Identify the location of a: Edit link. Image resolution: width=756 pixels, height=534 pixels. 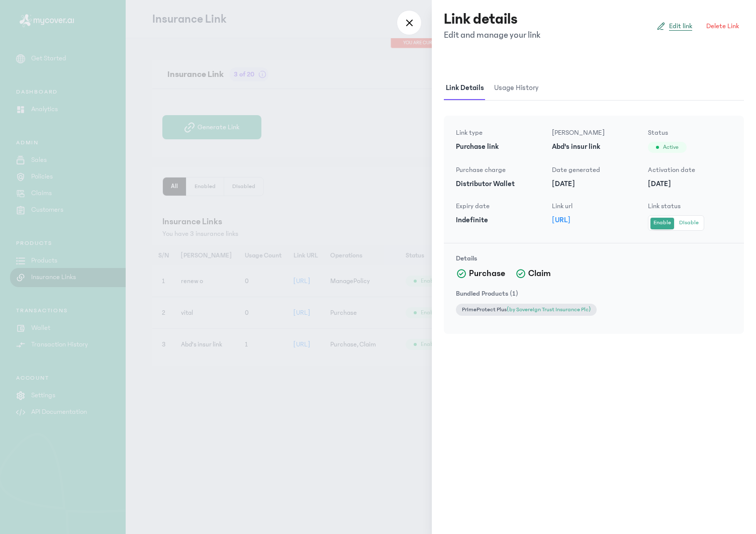
(674, 26).